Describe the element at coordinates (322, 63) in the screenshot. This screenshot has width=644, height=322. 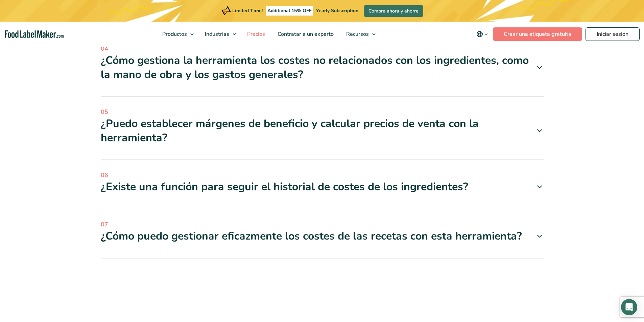
I see `a: 04 ¿Cómo gestiona la herramienta los costes no relacionados con los ingredientes, como la mano de...` at that location.